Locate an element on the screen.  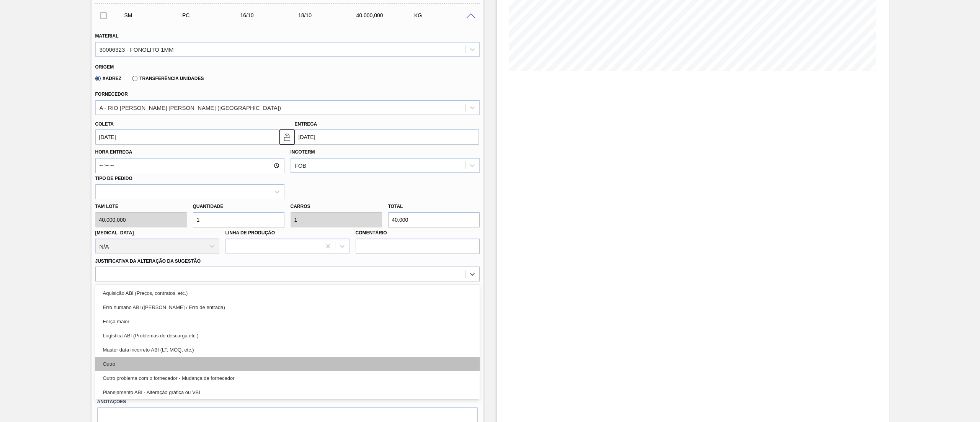
label: Quantidade is located at coordinates (208, 207).